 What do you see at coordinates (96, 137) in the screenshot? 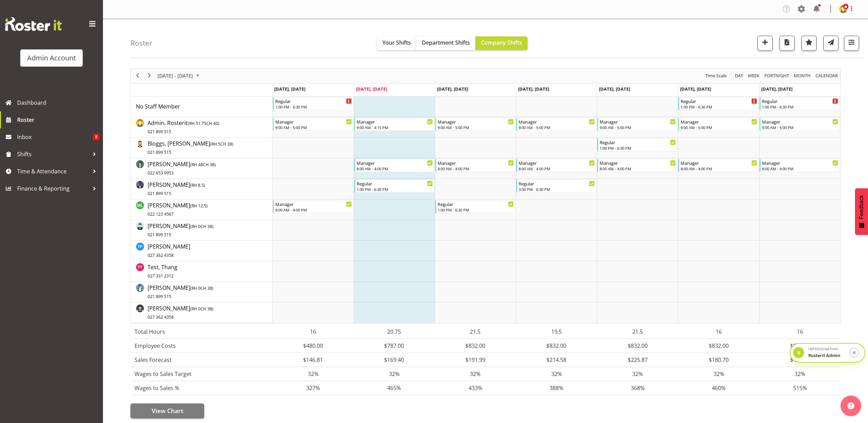
I see `span: 8` at bounding box center [96, 137].